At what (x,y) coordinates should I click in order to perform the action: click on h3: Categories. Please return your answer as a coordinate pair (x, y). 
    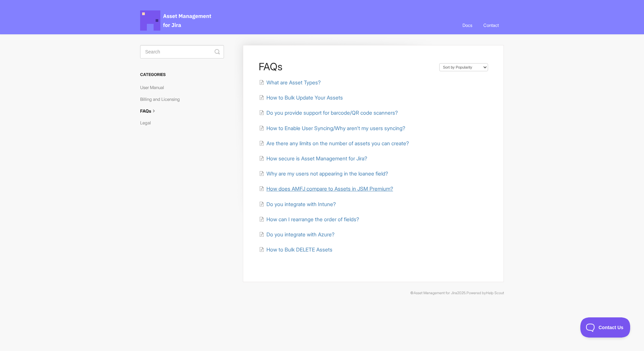
    Looking at the image, I should click on (182, 75).